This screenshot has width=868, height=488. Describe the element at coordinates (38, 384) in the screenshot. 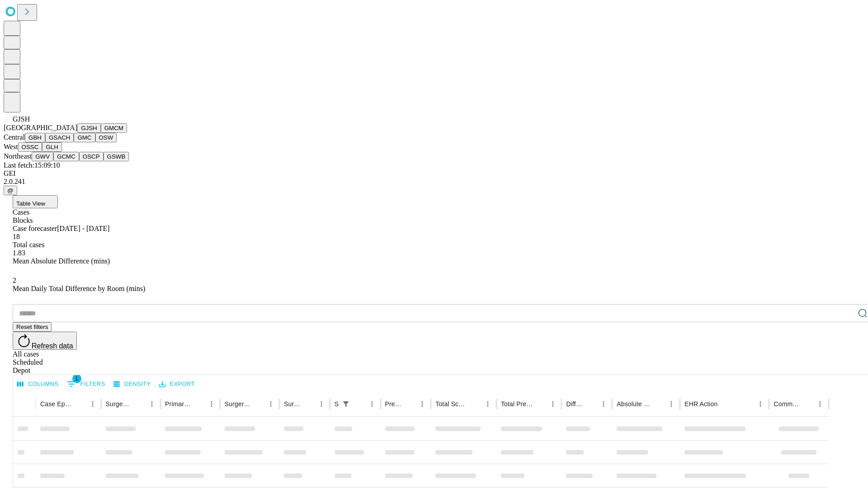

I see `button: Select columns` at that location.